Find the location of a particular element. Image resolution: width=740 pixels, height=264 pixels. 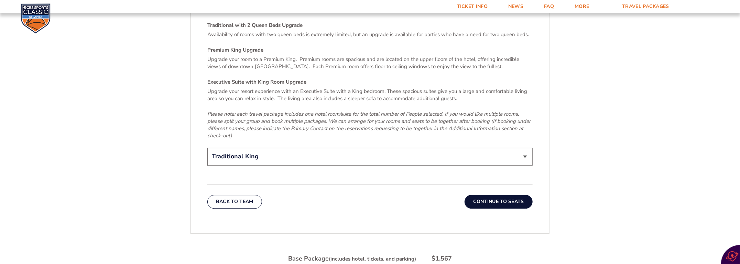

h4: Premium King Upgrade is located at coordinates (370, 50).